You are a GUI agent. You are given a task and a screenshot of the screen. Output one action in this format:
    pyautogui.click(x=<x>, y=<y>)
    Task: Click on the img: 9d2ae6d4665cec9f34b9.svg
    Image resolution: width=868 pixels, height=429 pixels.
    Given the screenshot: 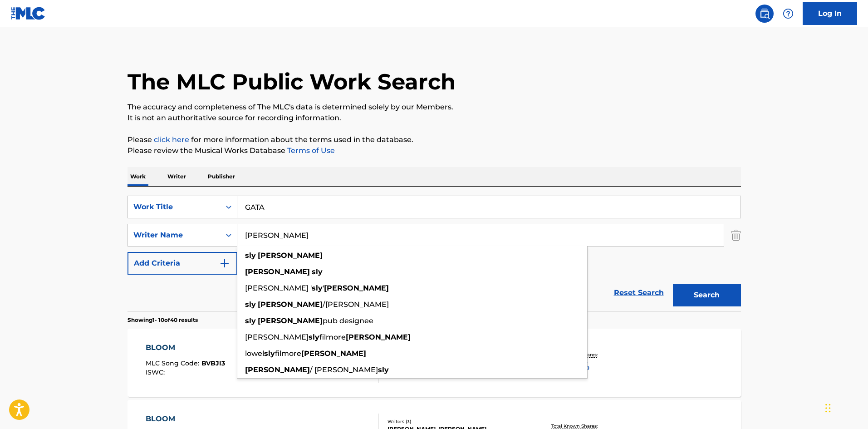 What is the action you would take?
    pyautogui.click(x=225, y=263)
    